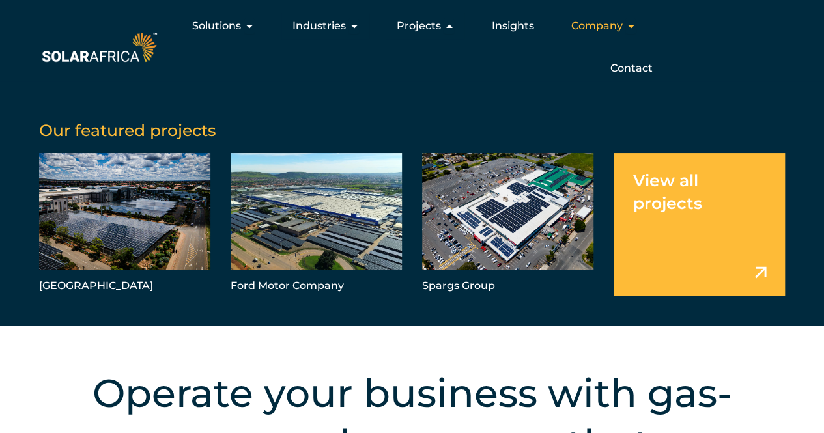 This screenshot has width=824, height=433. Describe the element at coordinates (216, 26) in the screenshot. I see `span: Solutions` at that location.